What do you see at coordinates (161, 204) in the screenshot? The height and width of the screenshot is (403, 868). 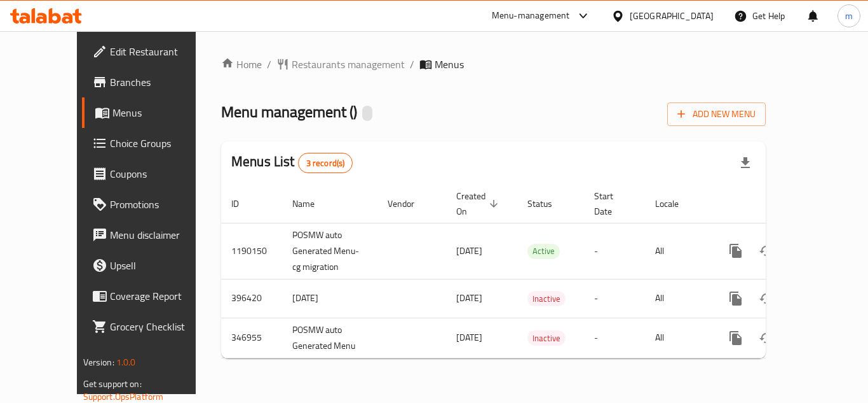 I see `span: Promotions` at bounding box center [161, 204].